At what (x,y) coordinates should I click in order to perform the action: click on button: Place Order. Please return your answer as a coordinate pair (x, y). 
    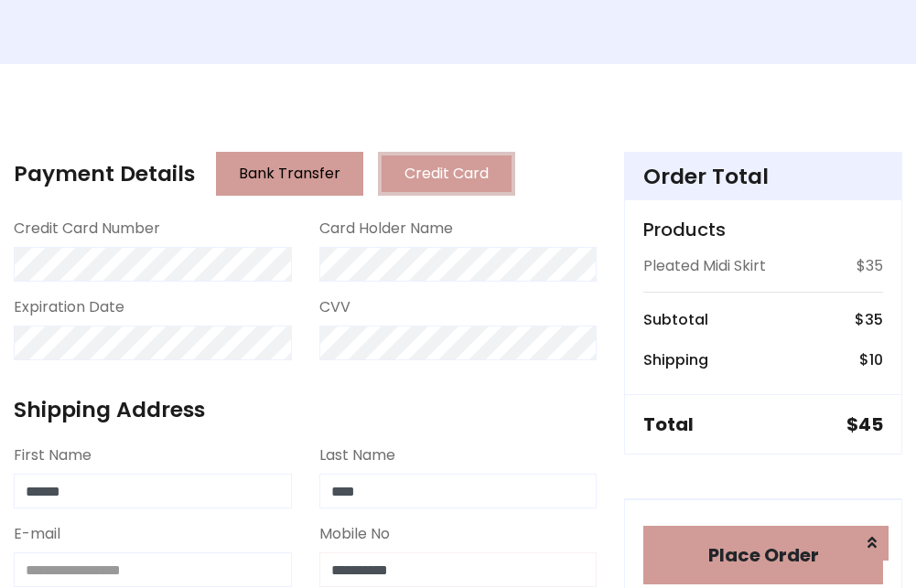
    Looking at the image, I should click on (763, 555).